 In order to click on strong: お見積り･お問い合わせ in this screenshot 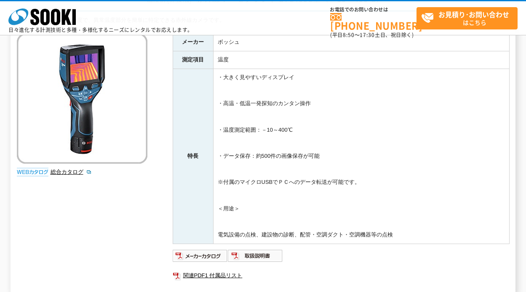, I will do `click(473, 14)`.